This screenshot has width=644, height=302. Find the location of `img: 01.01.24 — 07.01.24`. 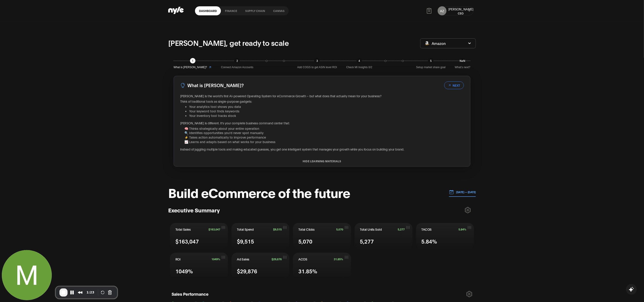

img: 01.01.24 — 07.01.24 is located at coordinates (452, 192).